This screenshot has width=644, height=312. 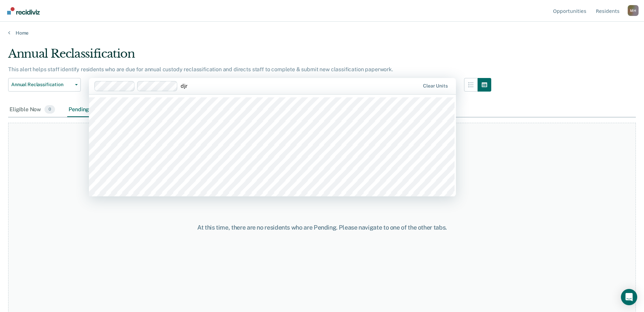 I want to click on a: Home, so click(x=322, y=33).